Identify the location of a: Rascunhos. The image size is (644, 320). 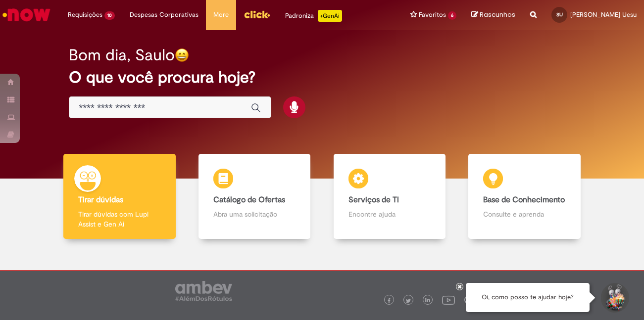
(493, 15).